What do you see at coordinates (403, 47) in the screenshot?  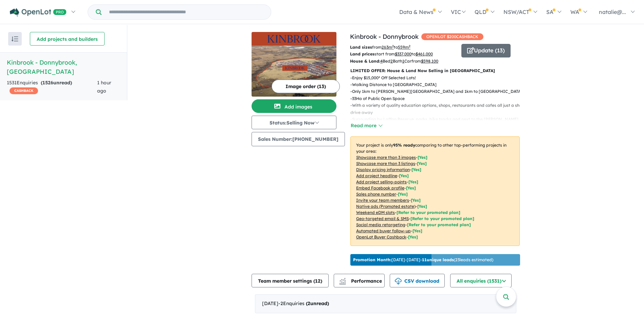 I see `p: from` at bounding box center [403, 47].